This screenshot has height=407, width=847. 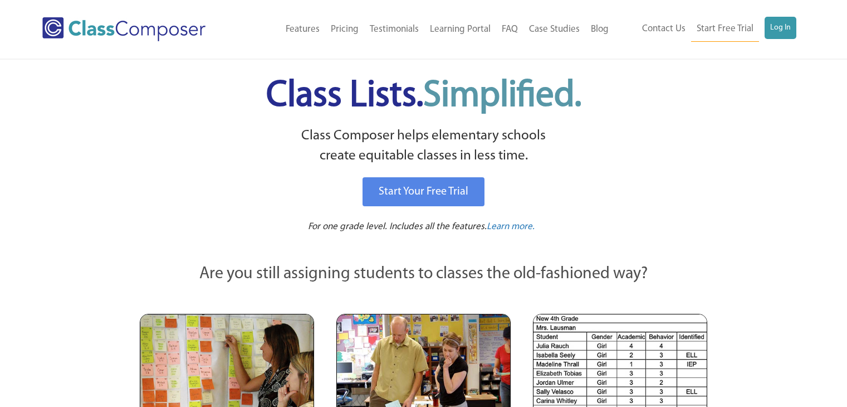 What do you see at coordinates (345, 30) in the screenshot?
I see `a: Pricing` at bounding box center [345, 30].